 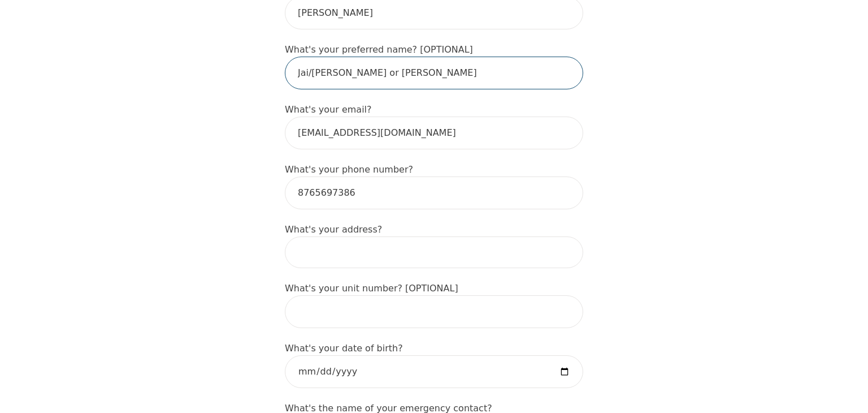 What do you see at coordinates (343, 348) in the screenshot?
I see `label: What's your date of birth?` at bounding box center [343, 348].